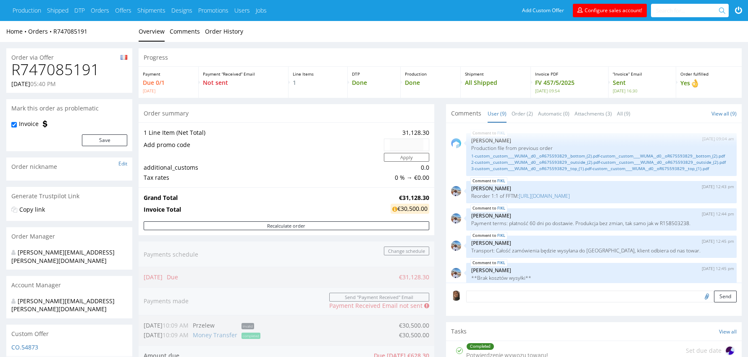 Image resolution: width=748 pixels, height=357 pixels. I want to click on p: Line Items, so click(318, 74).